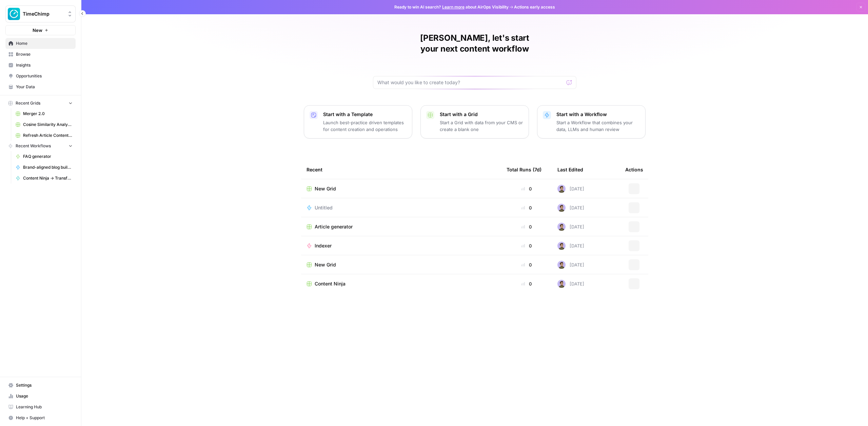 The height and width of the screenshot is (426, 868). Describe the element at coordinates (471, 83) in the screenshot. I see `input: What would you like to create today?` at that location.